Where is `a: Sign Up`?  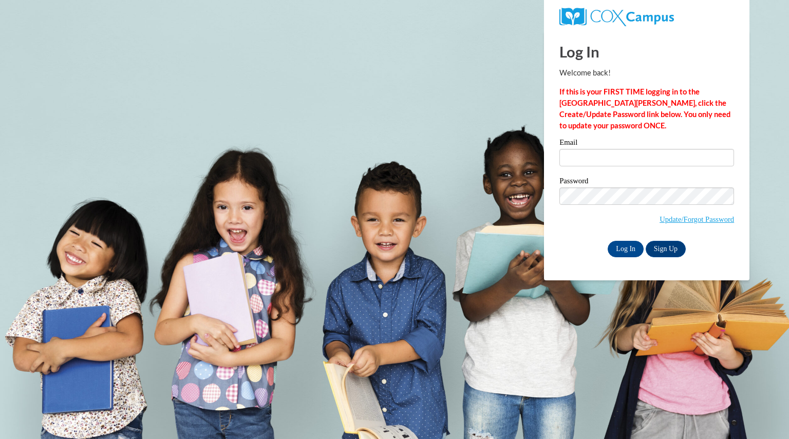
a: Sign Up is located at coordinates (665, 249).